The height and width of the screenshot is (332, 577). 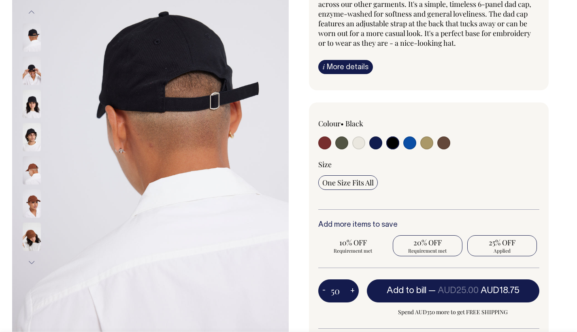 What do you see at coordinates (502, 246) in the screenshot?
I see `input: 25% OFF Applied` at bounding box center [502, 246].